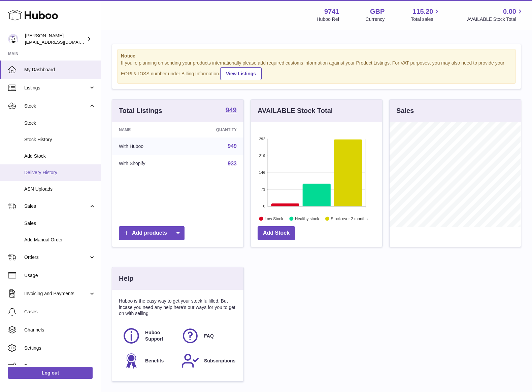  What do you see at coordinates (60, 70) in the screenshot?
I see `span: My Dashboard` at bounding box center [60, 70].